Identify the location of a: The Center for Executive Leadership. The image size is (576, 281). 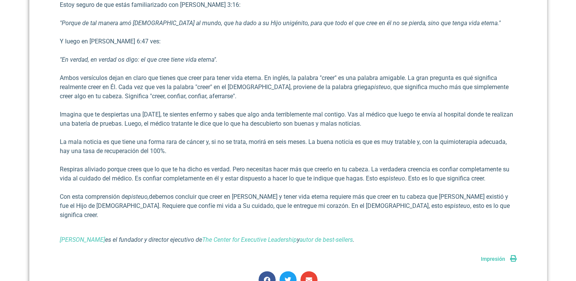
(250, 240).